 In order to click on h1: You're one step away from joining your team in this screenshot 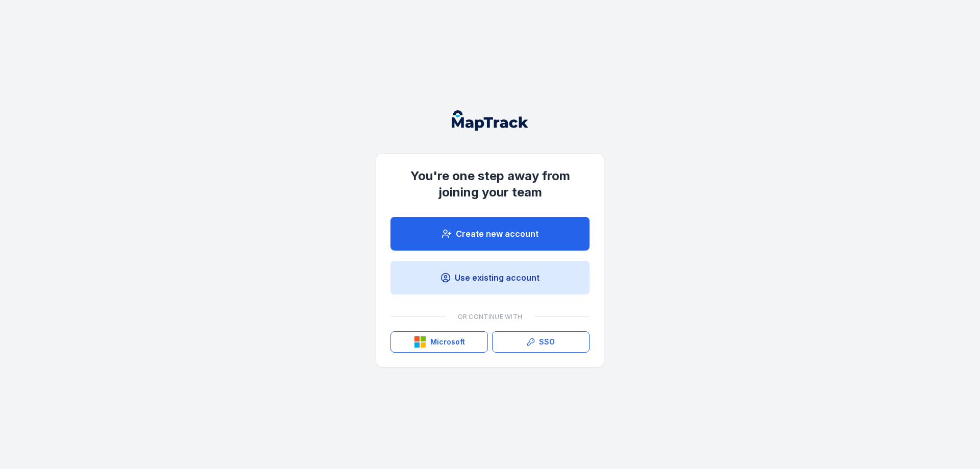, I will do `click(490, 184)`.